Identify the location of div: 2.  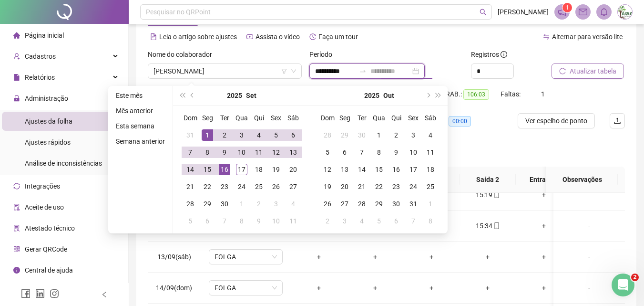
(397, 135).